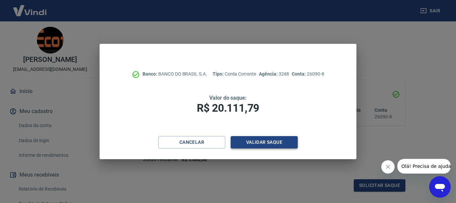  Describe the element at coordinates (30, 7) in the screenshot. I see `span: Olá! Precisa de ajuda?` at that location.